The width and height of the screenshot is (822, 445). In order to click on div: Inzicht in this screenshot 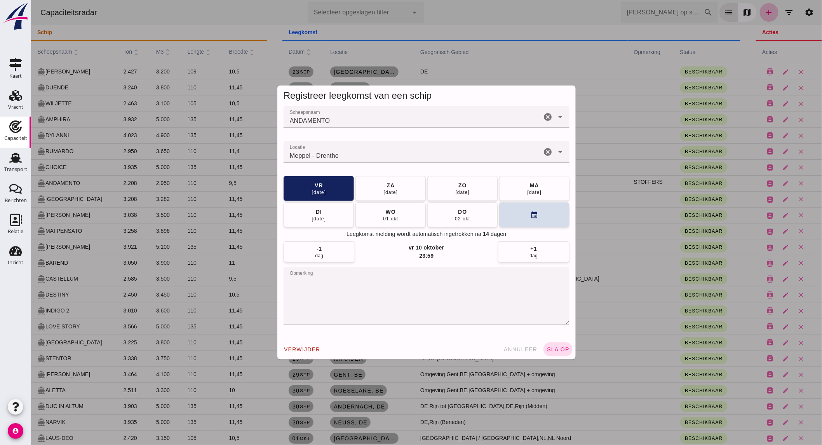, I will do `click(16, 262)`.